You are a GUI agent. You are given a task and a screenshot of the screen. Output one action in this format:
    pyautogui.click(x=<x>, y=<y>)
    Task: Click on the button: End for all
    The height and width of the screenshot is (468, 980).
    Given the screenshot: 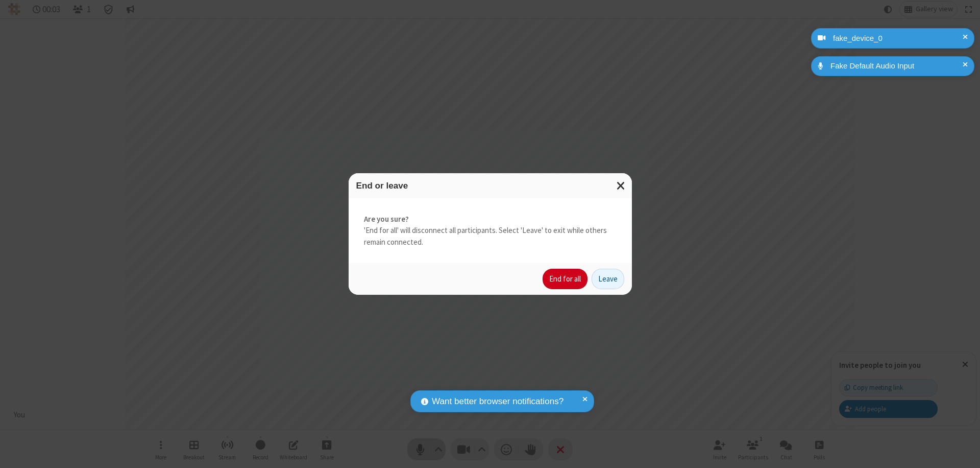 What is the action you would take?
    pyautogui.click(x=565, y=279)
    